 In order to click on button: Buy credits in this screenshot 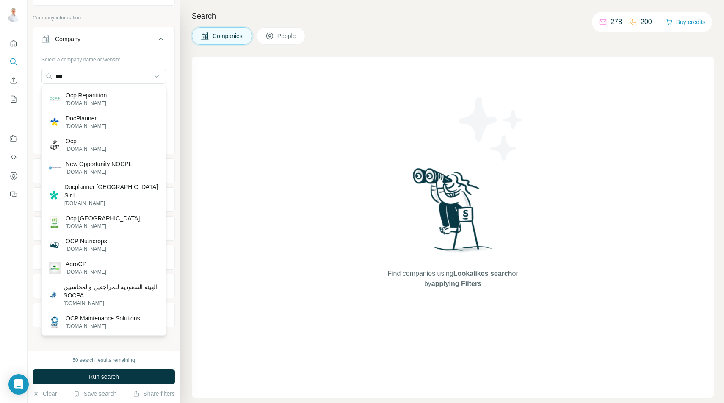, I will do `click(685, 22)`.